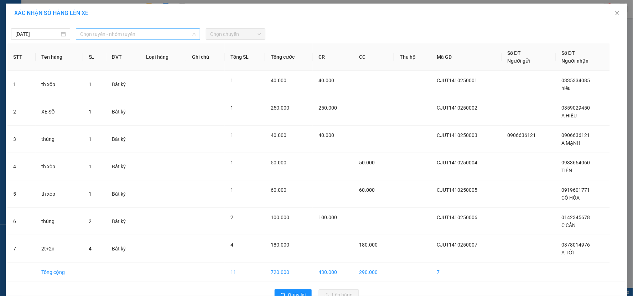 The height and width of the screenshot is (296, 633). I want to click on td: Tổng cộng, so click(59, 273).